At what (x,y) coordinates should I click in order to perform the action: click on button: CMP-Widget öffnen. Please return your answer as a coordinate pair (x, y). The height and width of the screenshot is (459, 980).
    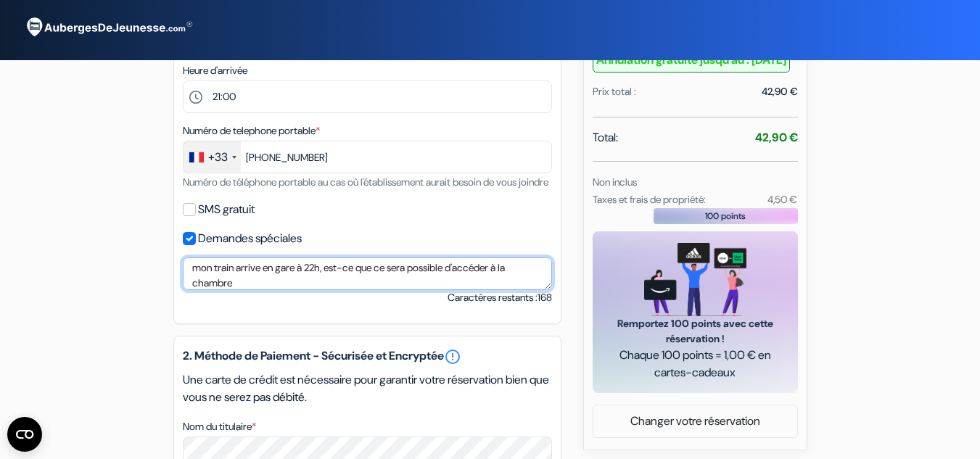
    Looking at the image, I should click on (25, 434).